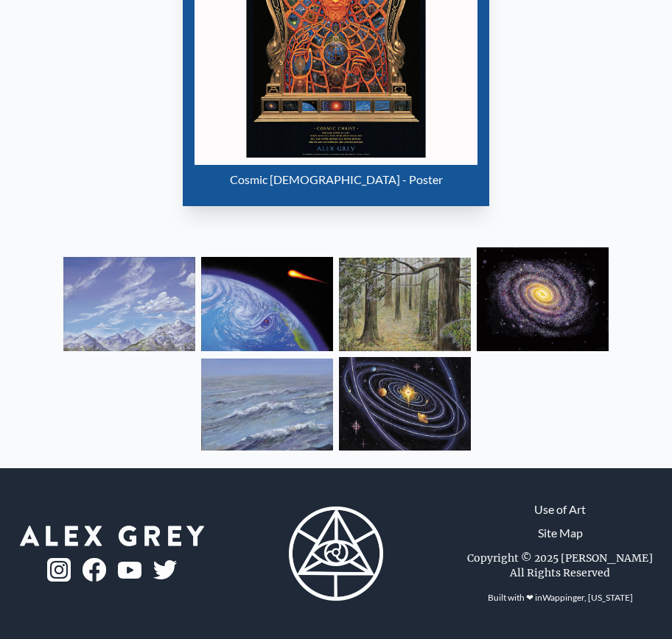 Image resolution: width=672 pixels, height=639 pixels. Describe the element at coordinates (560, 598) in the screenshot. I see `div: Built with ❤ in` at that location.